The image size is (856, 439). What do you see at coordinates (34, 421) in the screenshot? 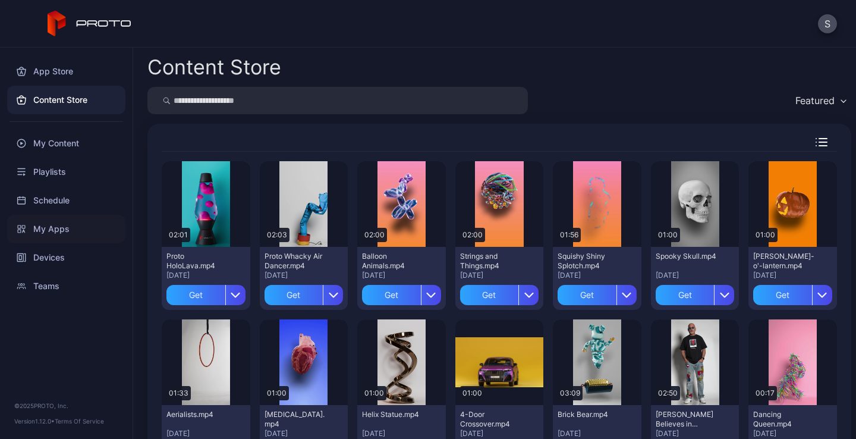
I see `span: Version 1.12.0 •` at bounding box center [34, 421].